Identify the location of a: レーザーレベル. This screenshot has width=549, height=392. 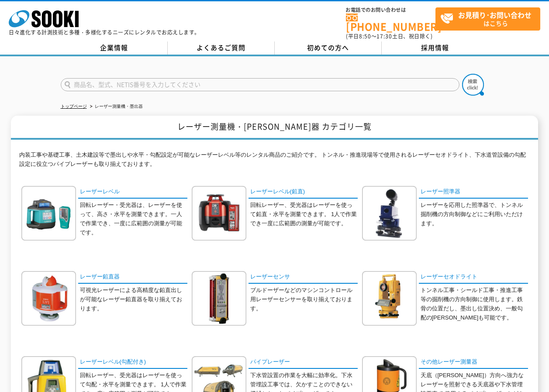
(133, 192).